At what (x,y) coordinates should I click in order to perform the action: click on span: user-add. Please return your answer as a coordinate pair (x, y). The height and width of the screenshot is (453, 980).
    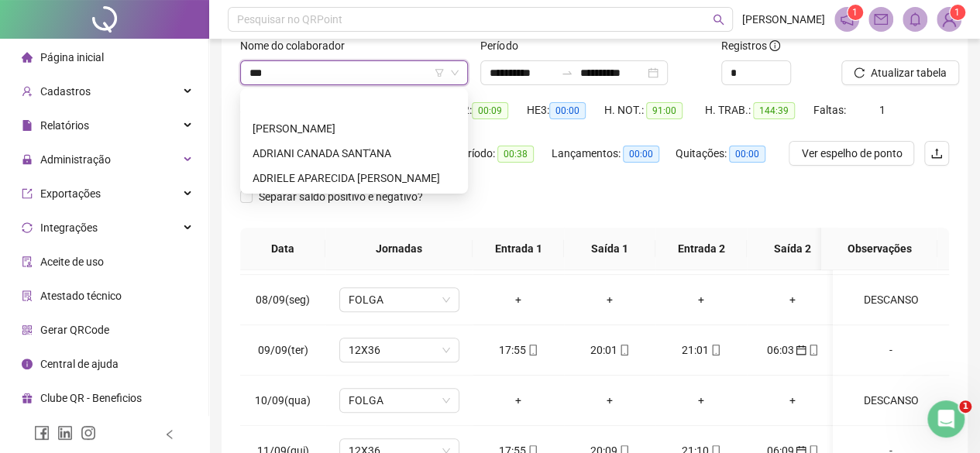
    Looking at the image, I should click on (27, 91).